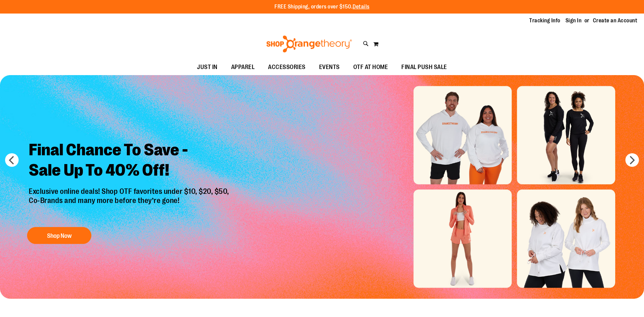 Image resolution: width=644 pixels, height=317 pixels. I want to click on span: JUST IN, so click(207, 67).